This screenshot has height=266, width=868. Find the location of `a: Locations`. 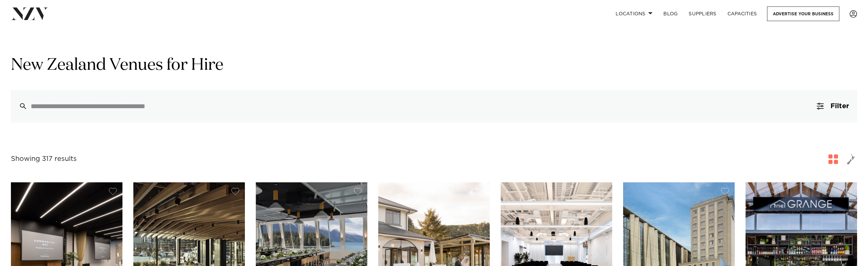

a: Locations is located at coordinates (634, 13).